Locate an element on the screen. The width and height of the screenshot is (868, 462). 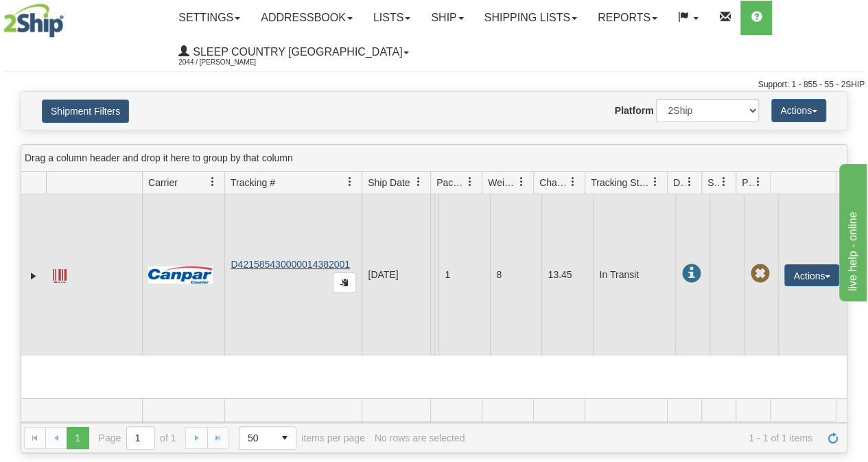
span: Page 1 is located at coordinates (77, 437).